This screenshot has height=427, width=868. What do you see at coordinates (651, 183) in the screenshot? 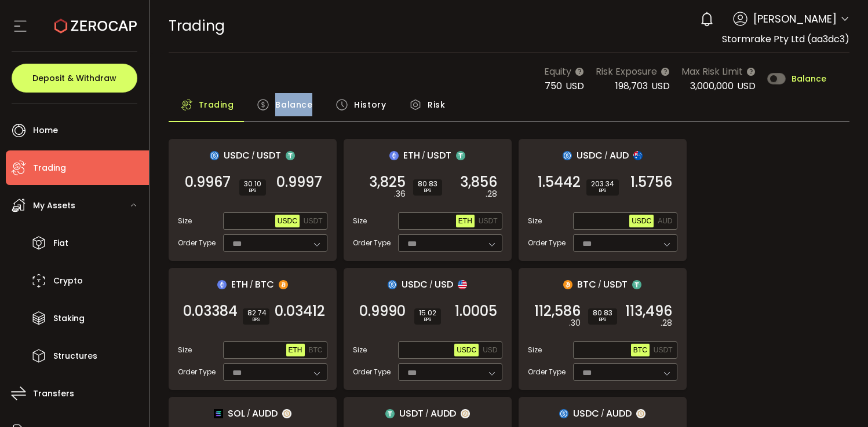
I see `span: 1.5756` at bounding box center [651, 183].